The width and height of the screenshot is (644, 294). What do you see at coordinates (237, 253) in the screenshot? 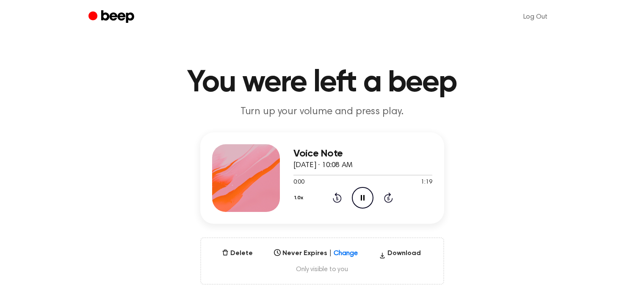
I see `button: Delete` at bounding box center [237, 253].